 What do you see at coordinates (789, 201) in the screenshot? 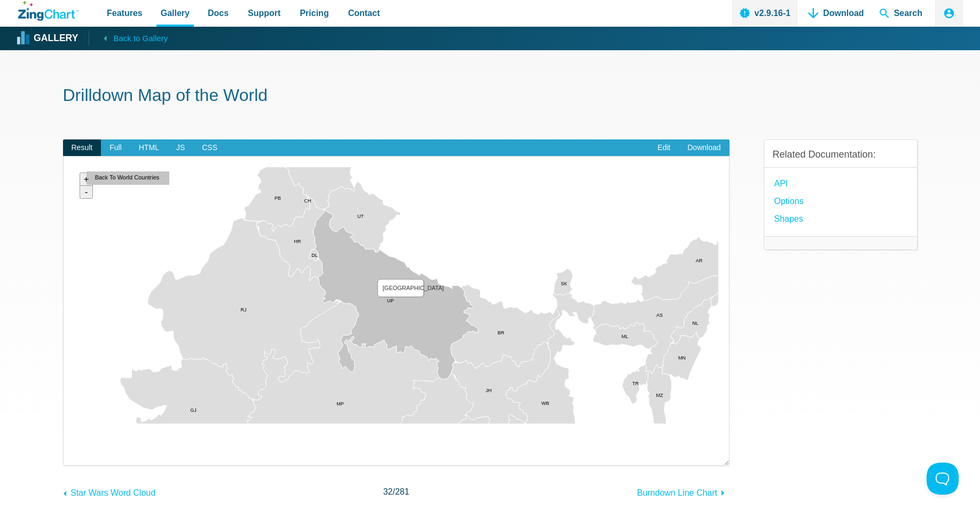
I see `a: options` at bounding box center [789, 201].